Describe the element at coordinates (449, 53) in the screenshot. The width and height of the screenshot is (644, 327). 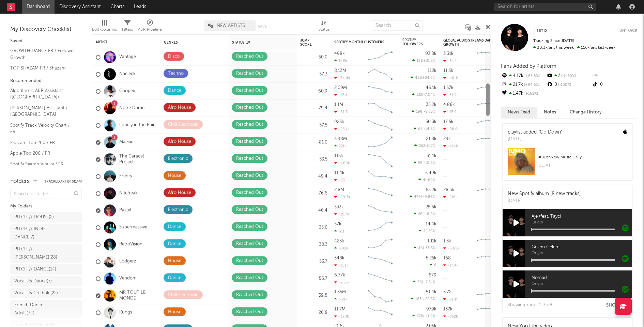
I see `div: 3.31k` at that location.